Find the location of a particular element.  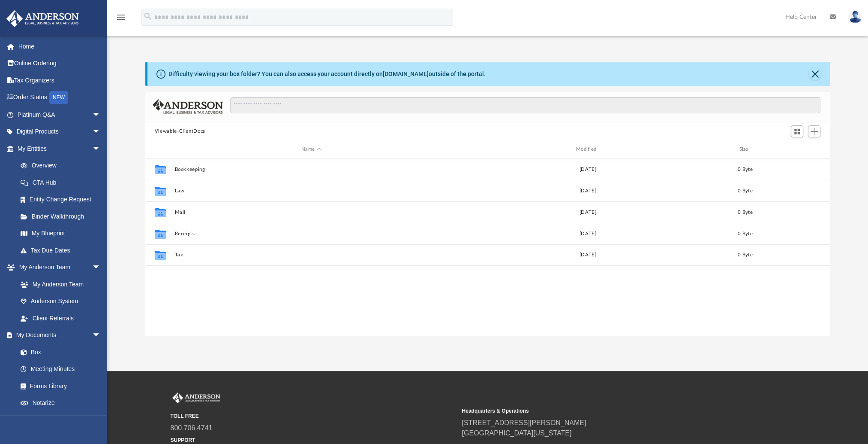

a: Binder Walkthrough is located at coordinates (62, 217).